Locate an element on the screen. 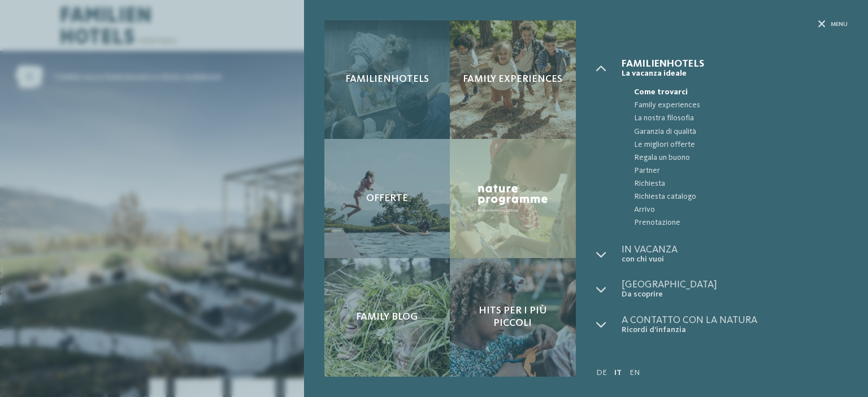 Image resolution: width=868 pixels, height=397 pixels. a: AKI: tutto quello che un bimbo può desiderare Hits per i più piccoli is located at coordinates (512, 318).